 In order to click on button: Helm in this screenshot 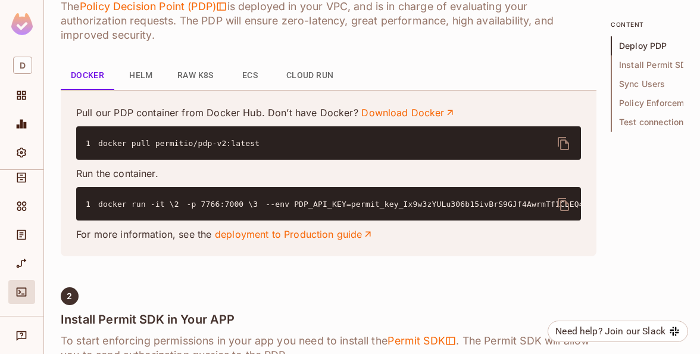, I will do `click(141, 76)`.